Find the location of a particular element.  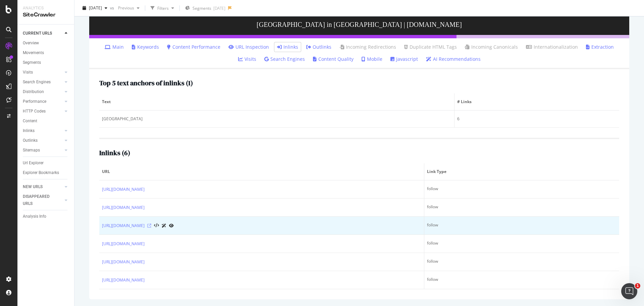

span: Segments is located at coordinates (202, 8).